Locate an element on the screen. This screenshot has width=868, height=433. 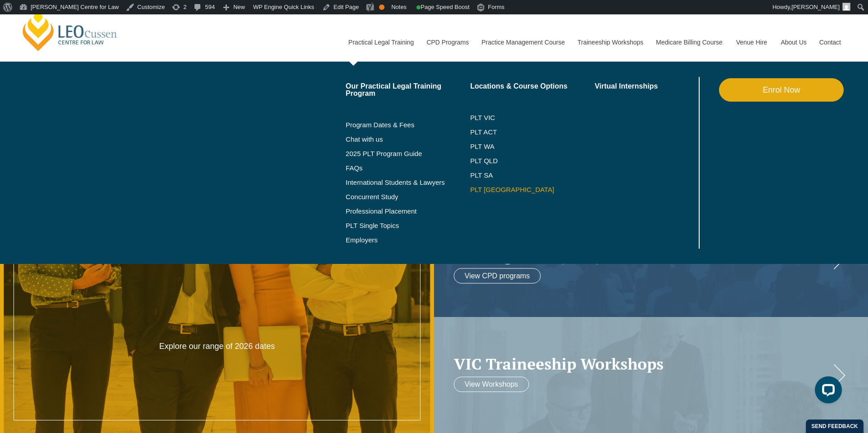
a: View CPD programs is located at coordinates (497, 276).